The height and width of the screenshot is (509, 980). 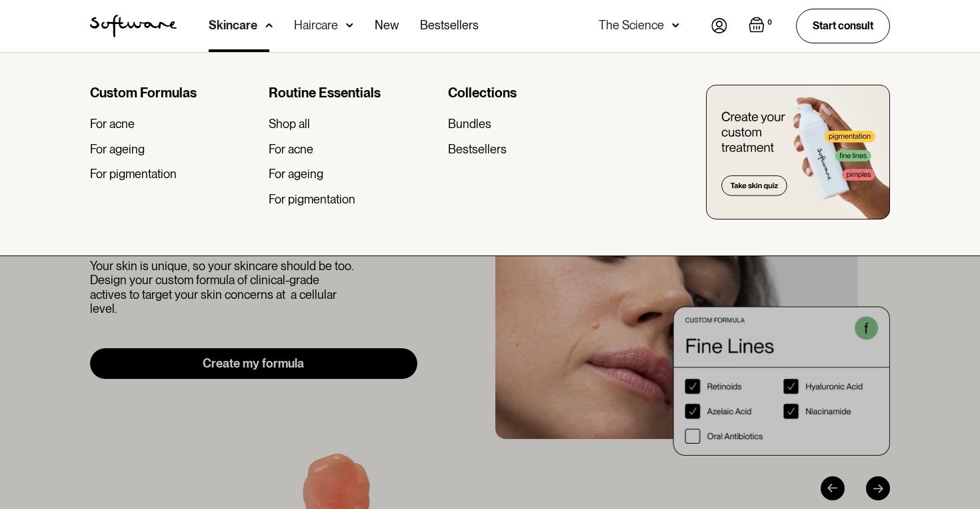 What do you see at coordinates (133, 26) in the screenshot?
I see `a: home` at bounding box center [133, 26].